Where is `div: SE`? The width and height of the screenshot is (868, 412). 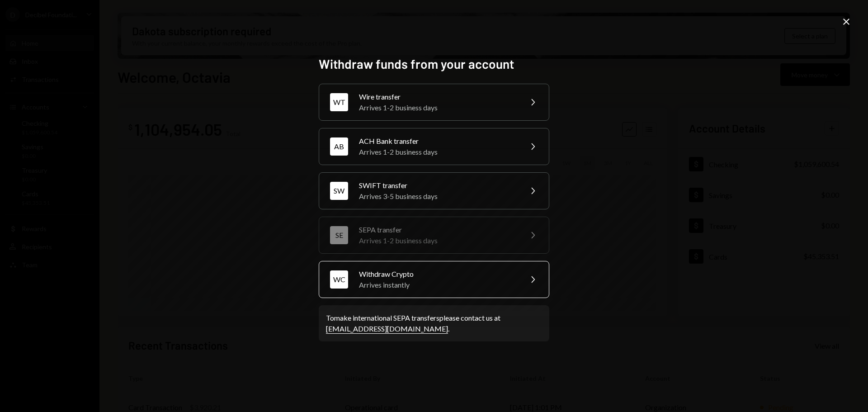 div: SE is located at coordinates (339, 235).